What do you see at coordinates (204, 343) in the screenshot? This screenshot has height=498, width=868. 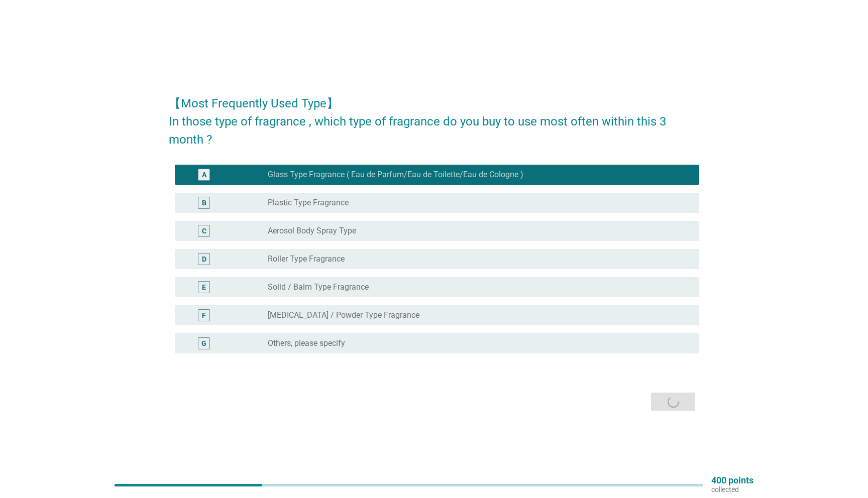 I see `div: G` at bounding box center [204, 343].